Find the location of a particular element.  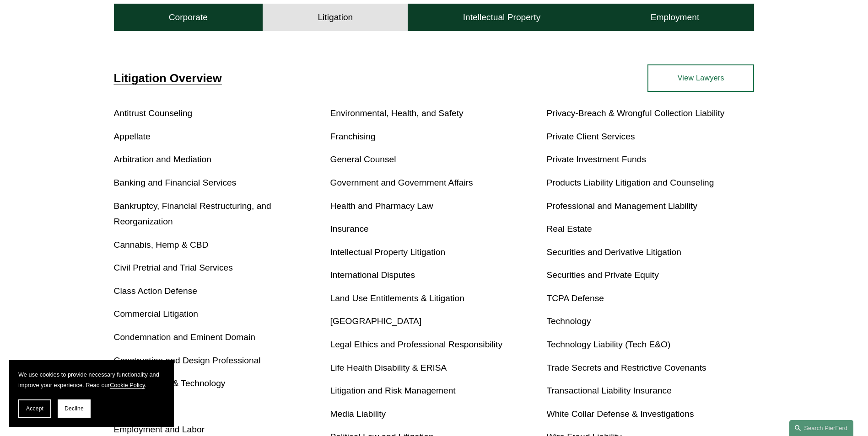

a: Appellate is located at coordinates (132, 136).